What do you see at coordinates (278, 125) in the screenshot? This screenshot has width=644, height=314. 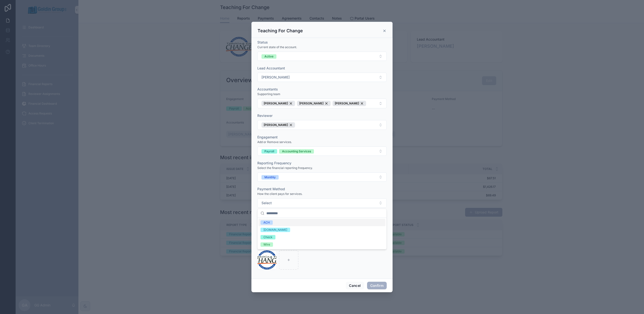 I see `button: Unselect 6` at bounding box center [278, 125].